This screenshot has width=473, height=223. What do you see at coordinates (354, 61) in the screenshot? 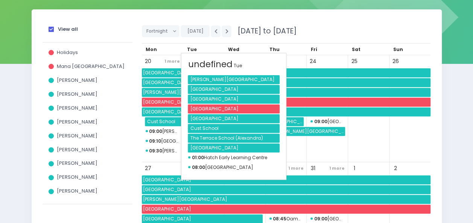
I see `span: 25` at bounding box center [354, 61].